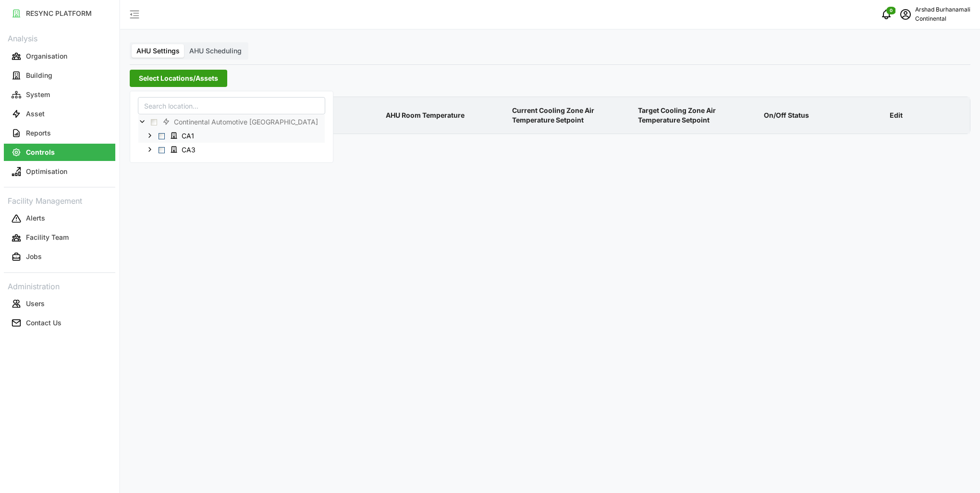 This screenshot has width=980, height=493. Describe the element at coordinates (215, 50) in the screenshot. I see `span: AHU Scheduling` at that location.